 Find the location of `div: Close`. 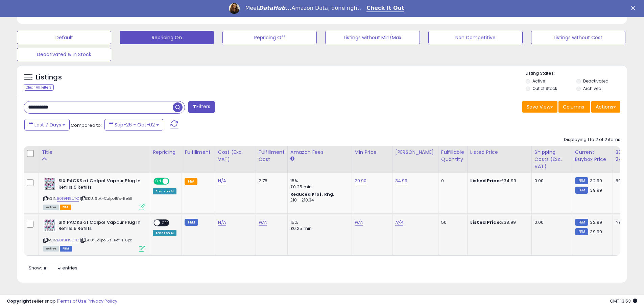

div: Close is located at coordinates (635, 8).